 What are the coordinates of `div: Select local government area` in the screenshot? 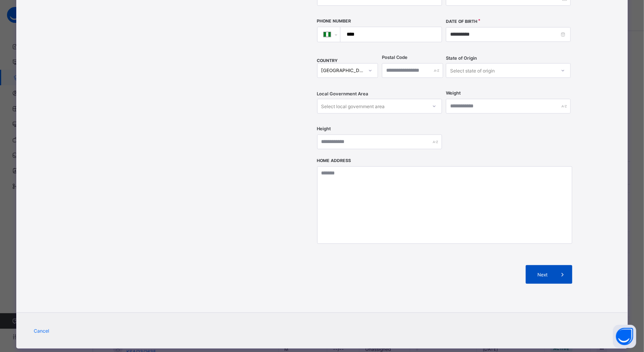 It's located at (353, 106).